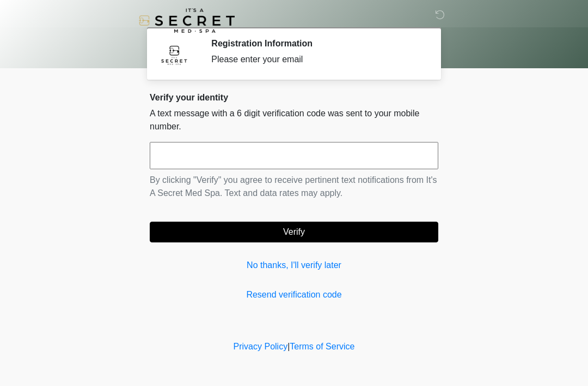 This screenshot has width=588, height=386. I want to click on img: It's A Secret Med Spa Logo, so click(187, 20).